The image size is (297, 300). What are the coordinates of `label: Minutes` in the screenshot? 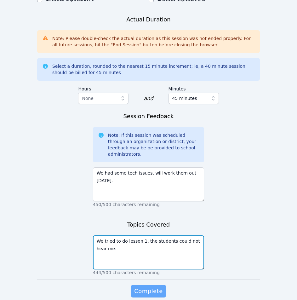 It's located at (194, 88).